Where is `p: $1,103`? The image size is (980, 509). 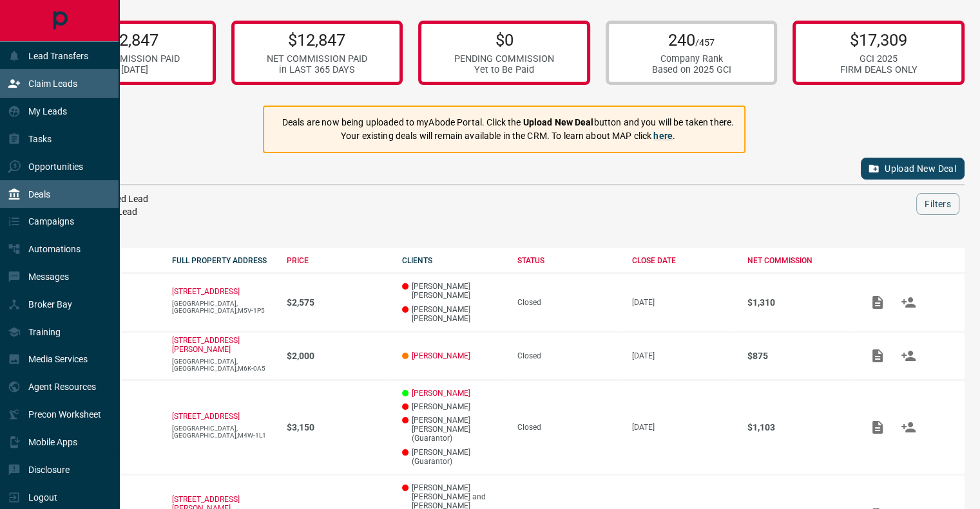
p: $1,103 is located at coordinates (798, 427).